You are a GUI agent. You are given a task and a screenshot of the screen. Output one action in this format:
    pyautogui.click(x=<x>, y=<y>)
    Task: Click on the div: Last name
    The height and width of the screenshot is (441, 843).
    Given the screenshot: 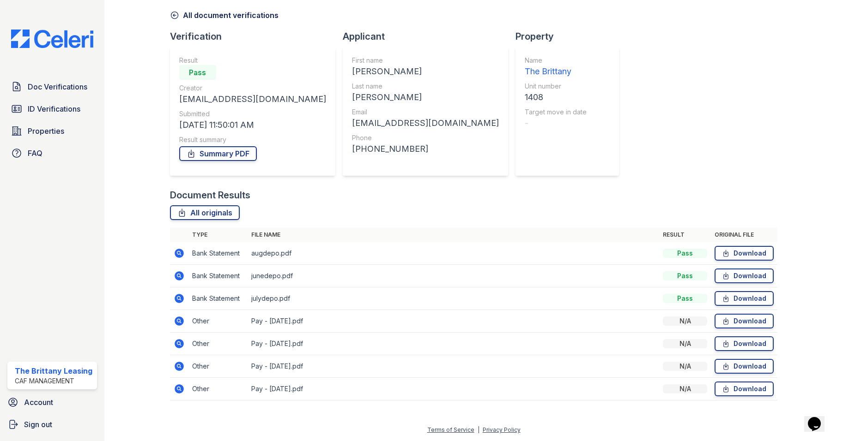 What is the action you would take?
    pyautogui.click(x=425, y=86)
    